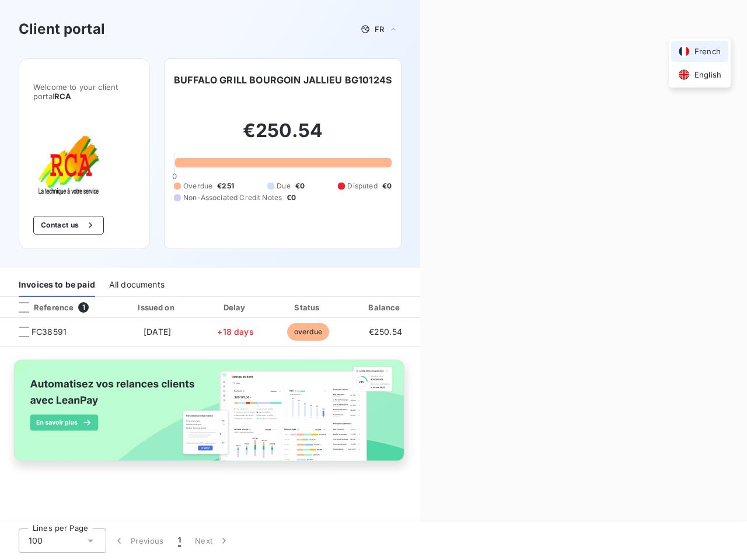 Image resolution: width=747 pixels, height=560 pixels. I want to click on span: €251, so click(225, 186).